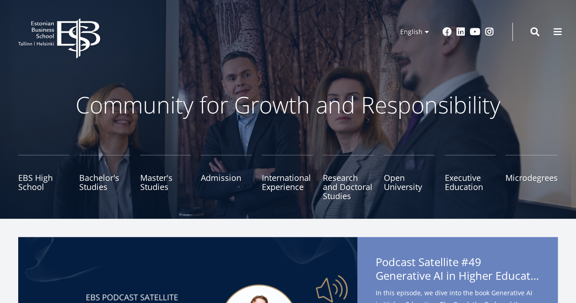  Describe the element at coordinates (489, 32) in the screenshot. I see `a: Instagram` at that location.